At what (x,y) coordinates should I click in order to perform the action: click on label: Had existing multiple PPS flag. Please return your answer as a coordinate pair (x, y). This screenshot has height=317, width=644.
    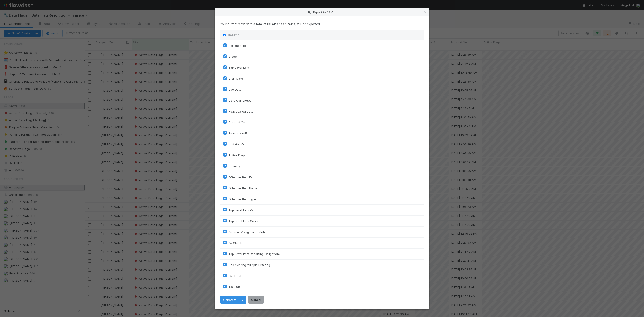
    Looking at the image, I should click on (249, 265).